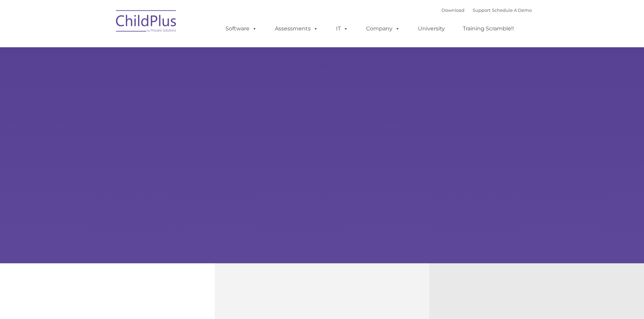 This screenshot has width=644, height=319. I want to click on a: Support, so click(481, 10).